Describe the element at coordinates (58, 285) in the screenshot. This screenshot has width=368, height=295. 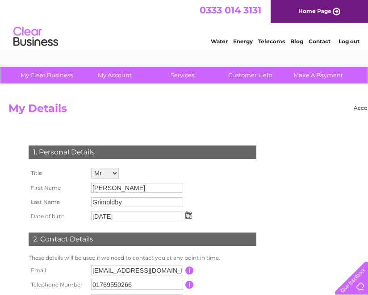
I see `th: Telephone Number` at that location.